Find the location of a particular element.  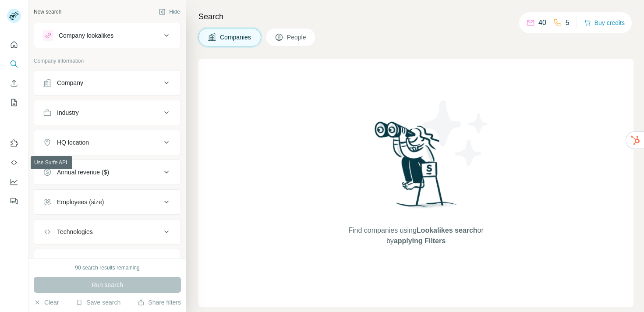

button: Quick start is located at coordinates (14, 45).